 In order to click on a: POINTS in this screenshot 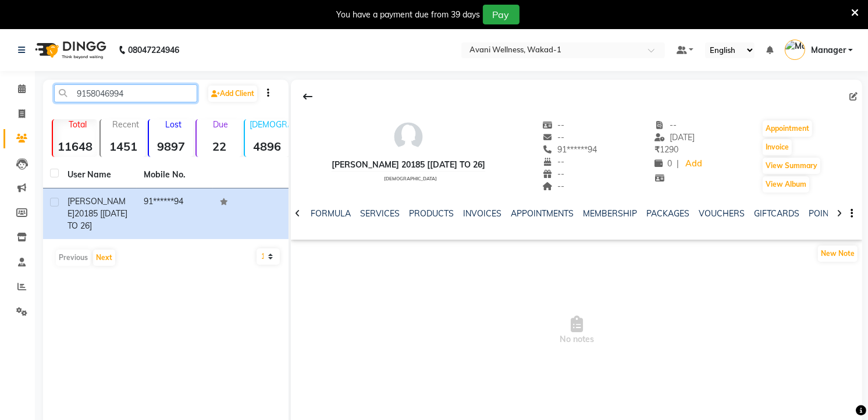, I will do `click(823, 213)`.